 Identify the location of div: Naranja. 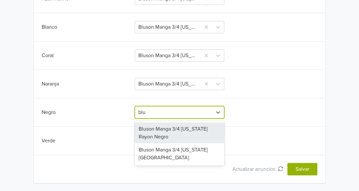
(88, 84).